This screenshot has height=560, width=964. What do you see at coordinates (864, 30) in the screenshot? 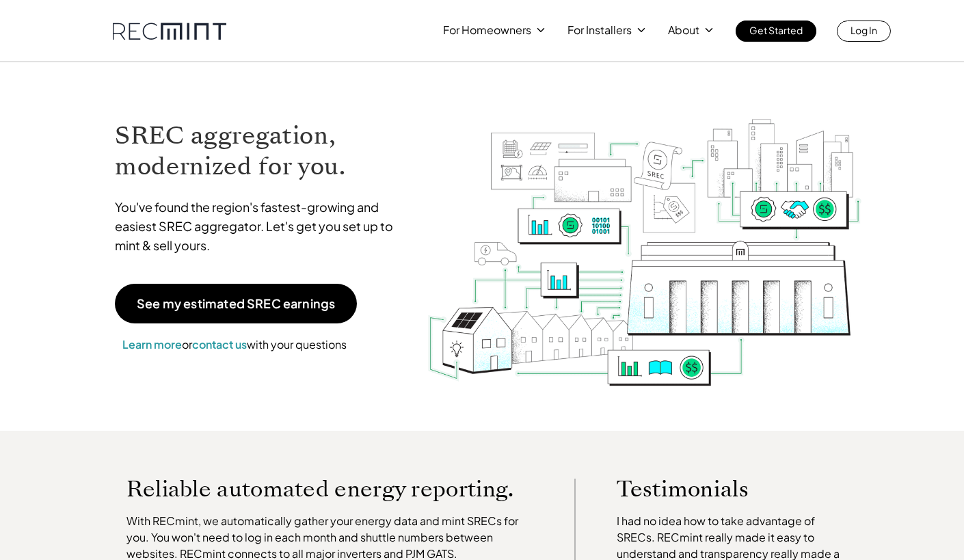
I see `p: Log In` at bounding box center [864, 30].